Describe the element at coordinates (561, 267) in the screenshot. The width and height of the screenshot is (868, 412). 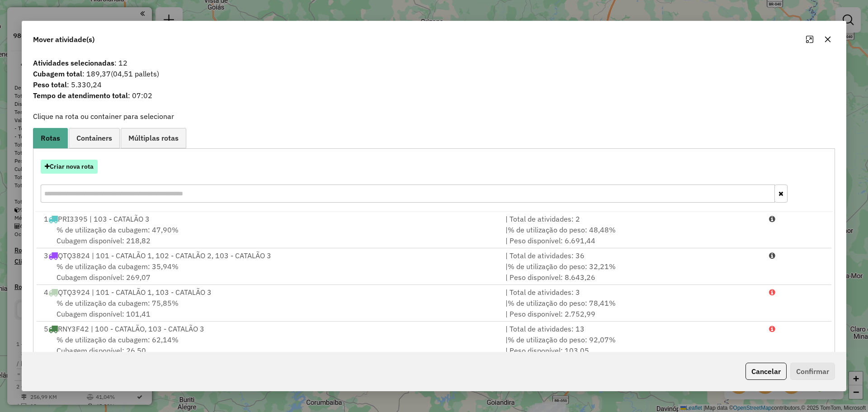
I see `span: % de utilização do peso: 32,21%` at that location.